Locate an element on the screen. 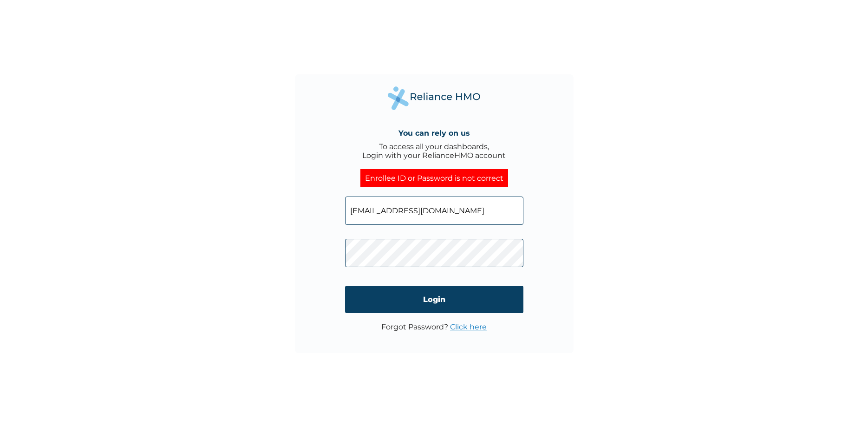 Image resolution: width=868 pixels, height=427 pixels. p: Forgot Password? is located at coordinates (434, 327).